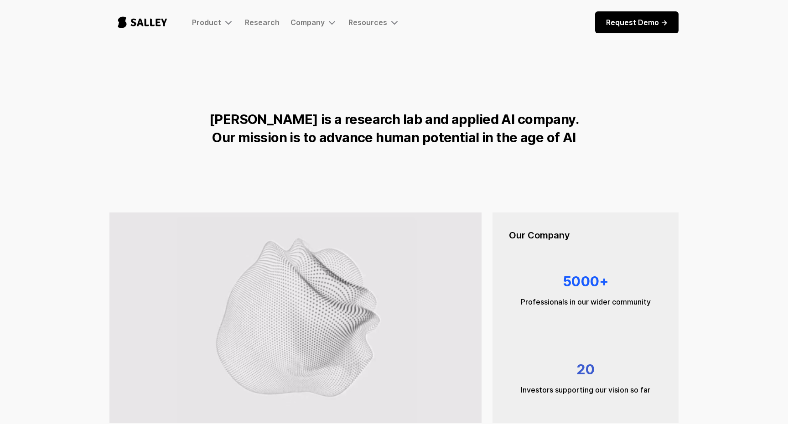 The height and width of the screenshot is (424, 788). I want to click on div: 20, so click(585, 369).